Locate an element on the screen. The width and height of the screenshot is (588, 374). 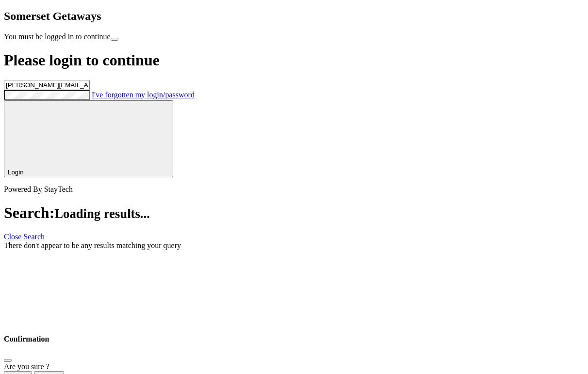
button: Login is located at coordinates (88, 138).